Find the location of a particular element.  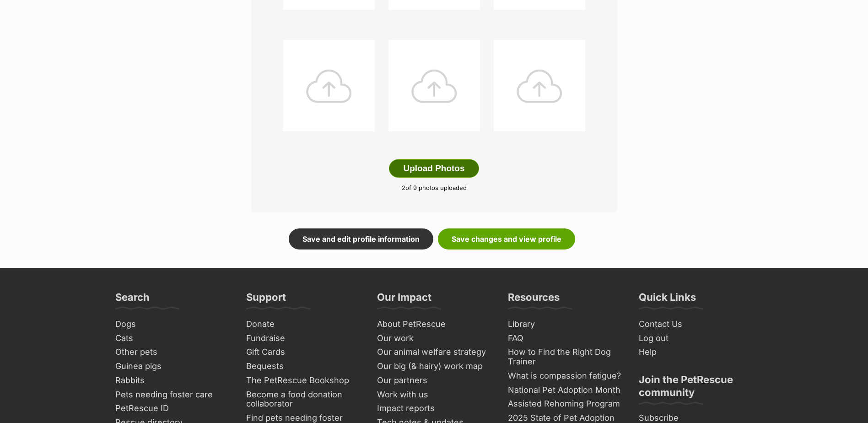

a: Help is located at coordinates (696, 352).